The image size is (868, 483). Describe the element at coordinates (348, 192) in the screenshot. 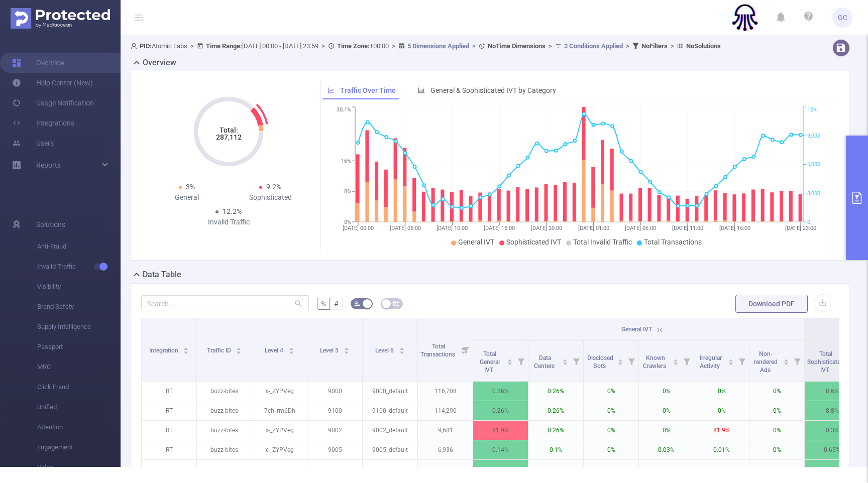

I see `tspan: 8%` at that location.